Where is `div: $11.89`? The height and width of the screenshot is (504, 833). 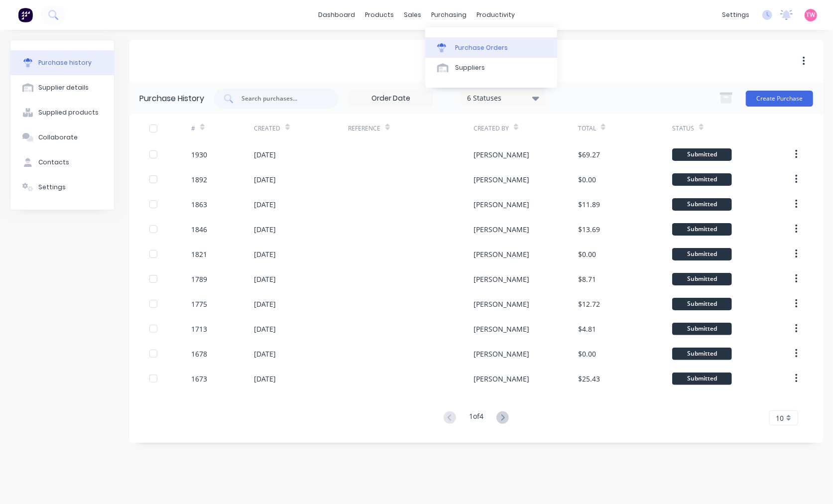
div: $11.89 is located at coordinates (589, 204).